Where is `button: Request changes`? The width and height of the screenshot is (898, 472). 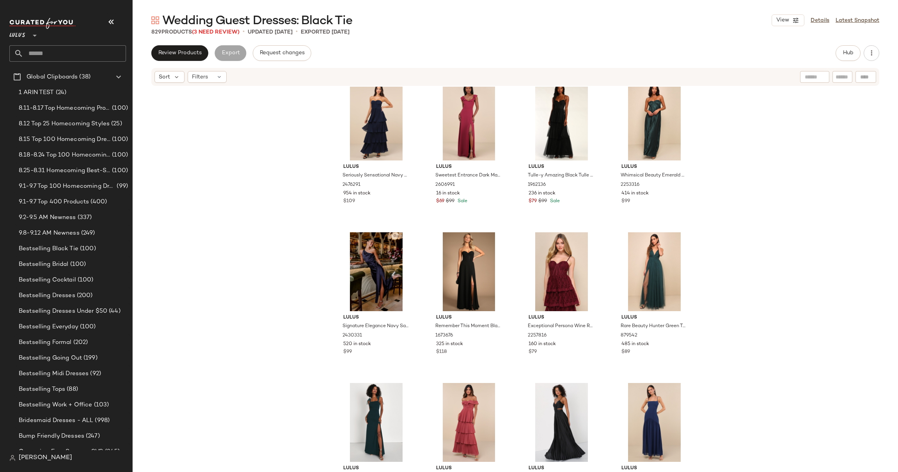 button: Request changes is located at coordinates (282, 53).